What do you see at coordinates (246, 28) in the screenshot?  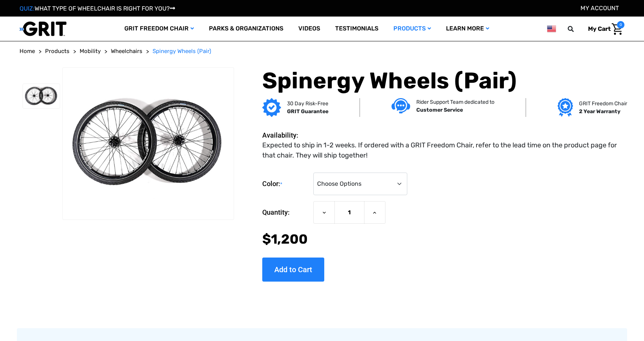 I see `a: Parks & Organizations` at bounding box center [246, 28].